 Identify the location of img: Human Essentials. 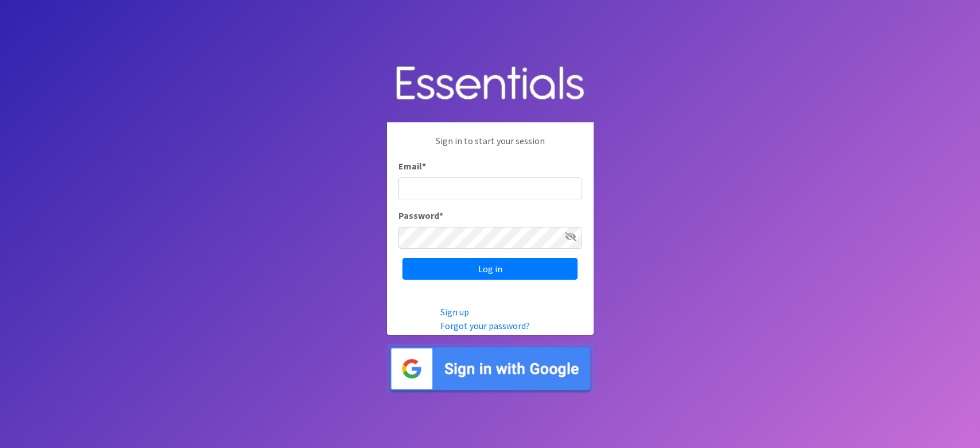
(490, 84).